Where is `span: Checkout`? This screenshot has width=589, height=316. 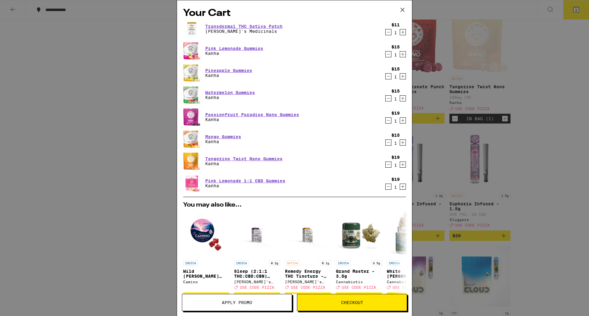
span: Checkout is located at coordinates (352, 303).